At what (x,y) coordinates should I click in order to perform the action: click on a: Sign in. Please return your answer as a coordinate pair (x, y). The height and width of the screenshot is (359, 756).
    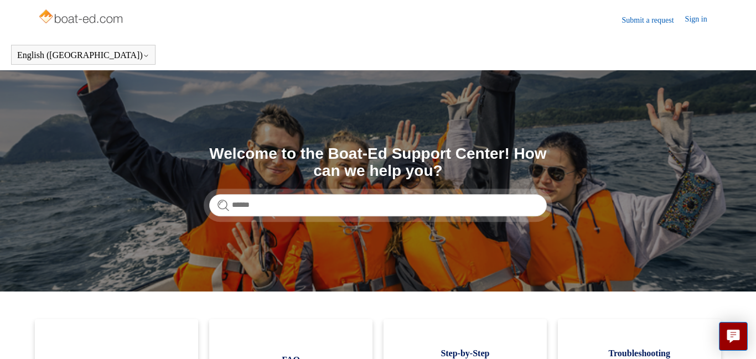
    Looking at the image, I should click on (702, 20).